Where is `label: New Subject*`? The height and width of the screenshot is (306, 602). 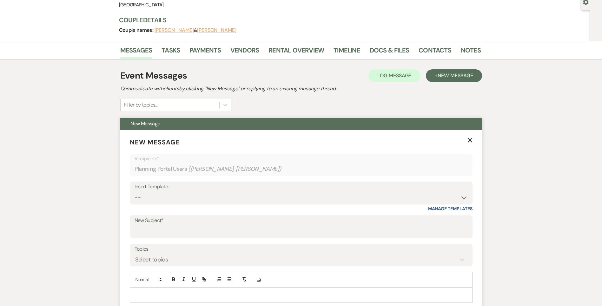
label: New Subject* is located at coordinates (301, 220).